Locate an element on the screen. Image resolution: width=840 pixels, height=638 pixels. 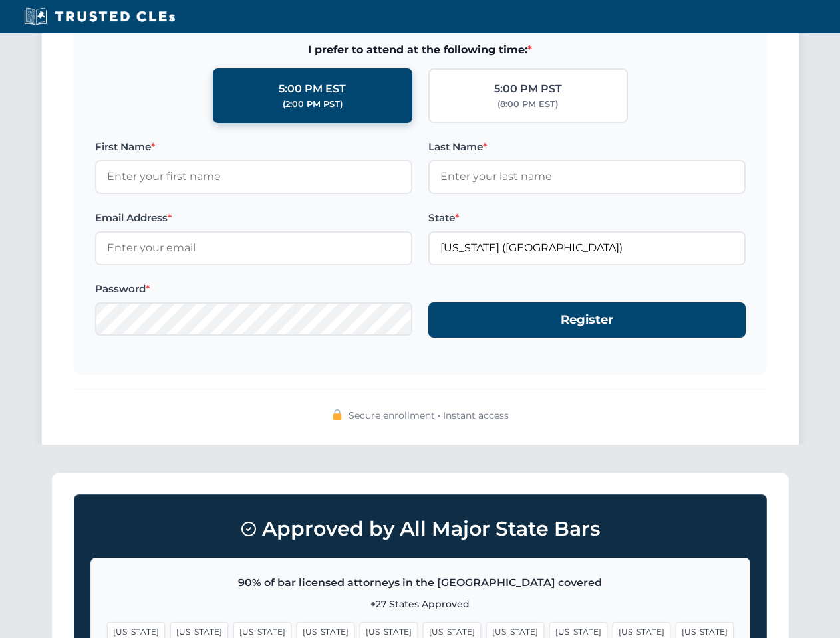
input: Enter your last name is located at coordinates (587, 177).